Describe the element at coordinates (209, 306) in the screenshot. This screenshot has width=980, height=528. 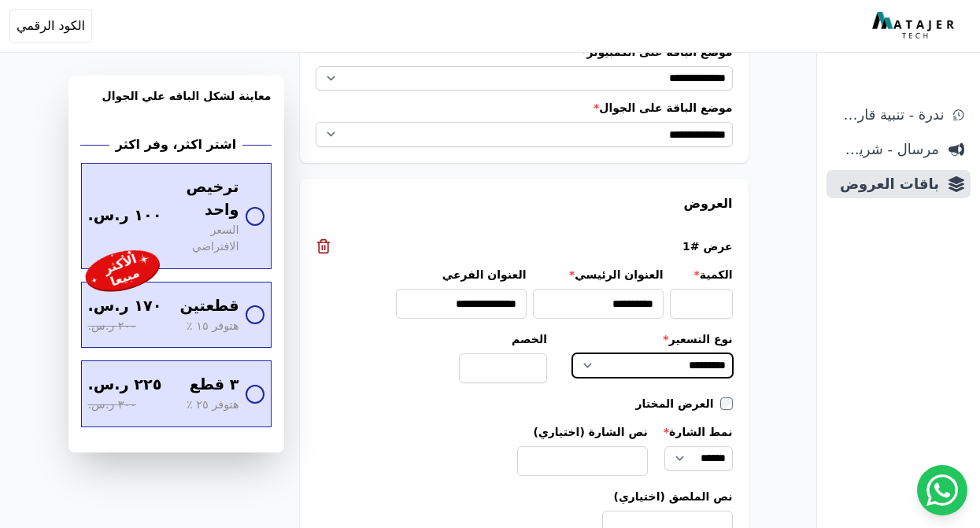
I see `span: قطعتين` at that location.